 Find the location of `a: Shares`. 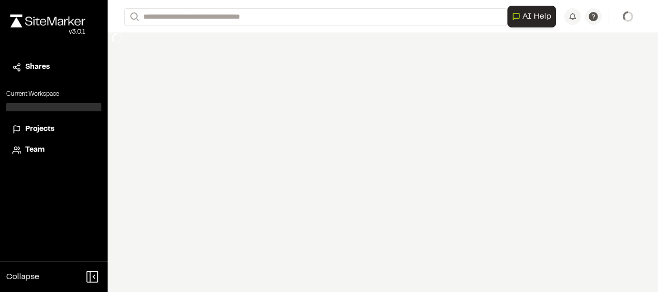

a: Shares is located at coordinates (54, 67).